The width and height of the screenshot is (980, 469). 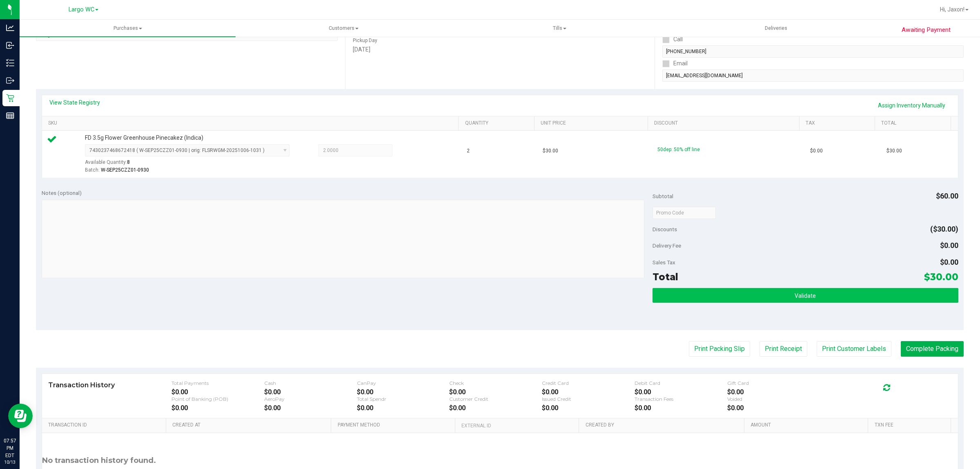 I want to click on inline-svg: Analytics, so click(x=10, y=28).